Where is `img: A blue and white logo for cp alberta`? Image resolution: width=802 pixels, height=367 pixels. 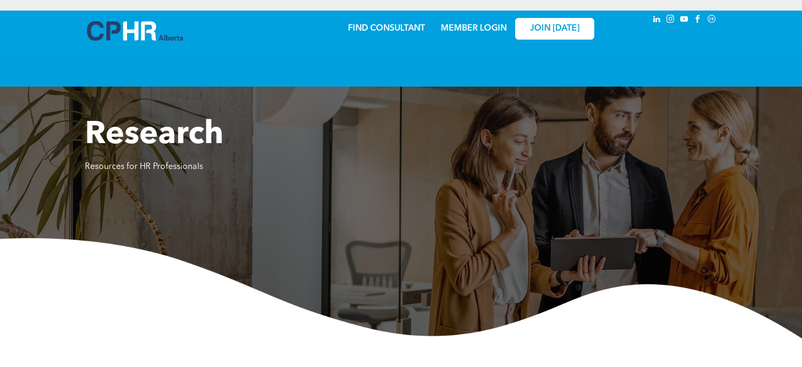 img: A blue and white logo for cp alberta is located at coordinates (135, 31).